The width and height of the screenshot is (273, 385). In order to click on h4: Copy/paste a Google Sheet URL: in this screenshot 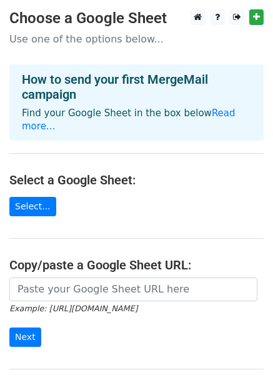, I will do `click(136, 265)`.